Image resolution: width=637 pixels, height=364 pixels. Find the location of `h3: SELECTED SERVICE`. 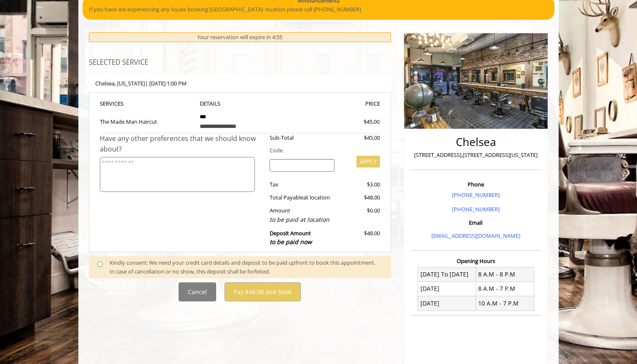

h3: SELECTED SERVICE is located at coordinates (240, 63).